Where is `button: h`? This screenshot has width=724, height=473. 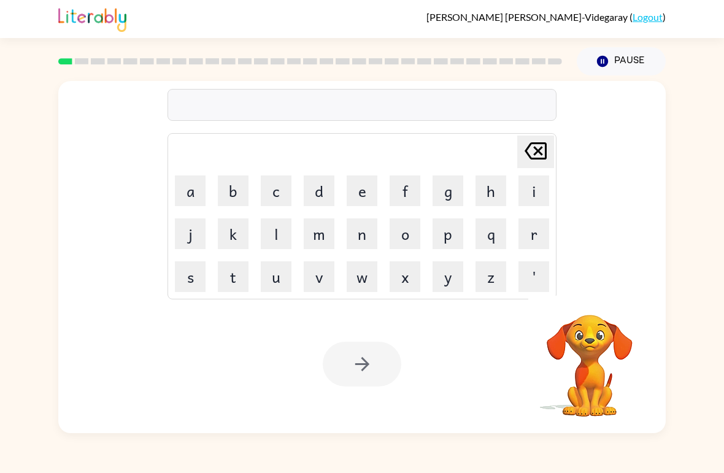
button: h is located at coordinates (491, 191).